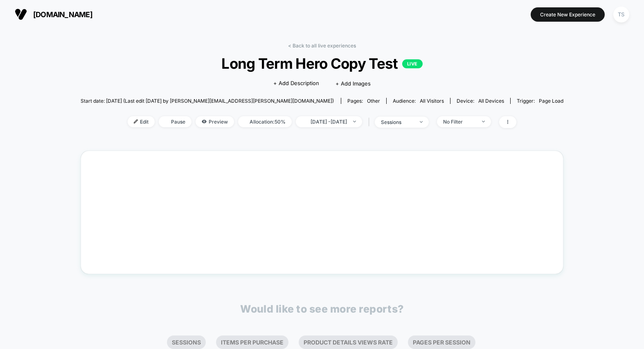  I want to click on span: Pause, so click(175, 122).